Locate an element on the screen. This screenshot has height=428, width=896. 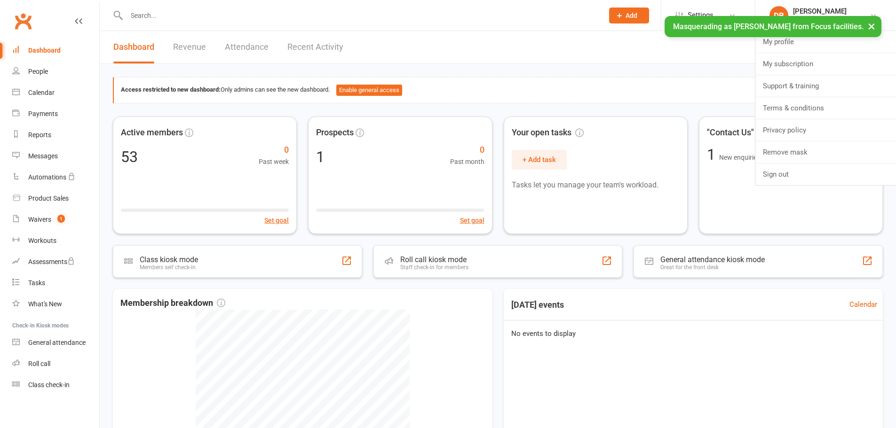
a: Class kiosk mode is located at coordinates (55, 385).